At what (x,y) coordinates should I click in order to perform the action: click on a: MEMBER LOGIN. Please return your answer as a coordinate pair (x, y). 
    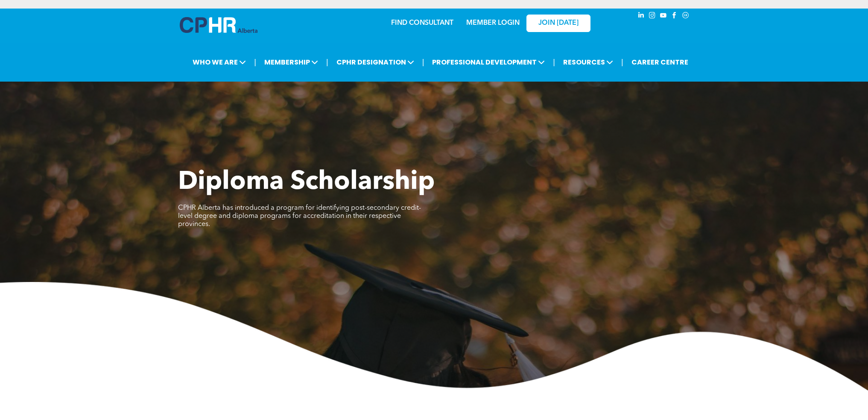
    Looking at the image, I should click on (492, 23).